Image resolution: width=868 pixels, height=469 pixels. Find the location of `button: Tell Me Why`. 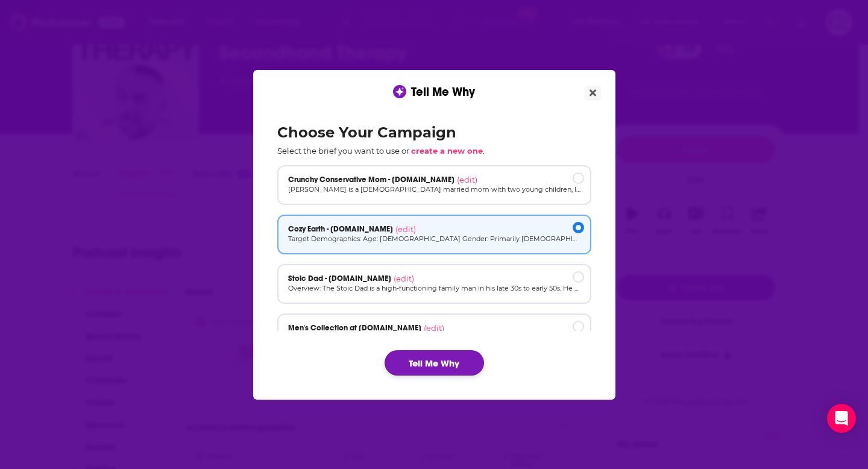

button: Tell Me Why is located at coordinates (434, 363).